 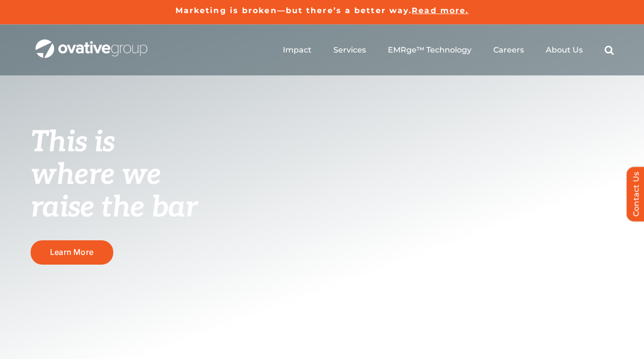 I want to click on a: Learn More, so click(x=72, y=252).